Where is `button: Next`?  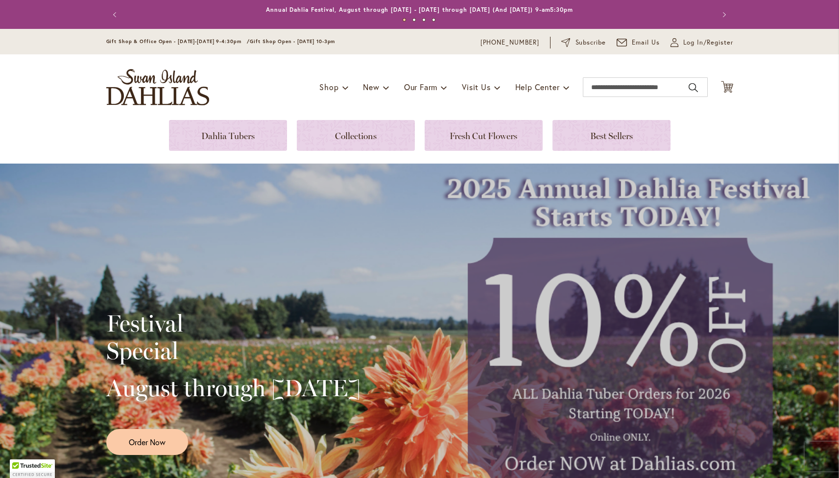 button: Next is located at coordinates (724, 15).